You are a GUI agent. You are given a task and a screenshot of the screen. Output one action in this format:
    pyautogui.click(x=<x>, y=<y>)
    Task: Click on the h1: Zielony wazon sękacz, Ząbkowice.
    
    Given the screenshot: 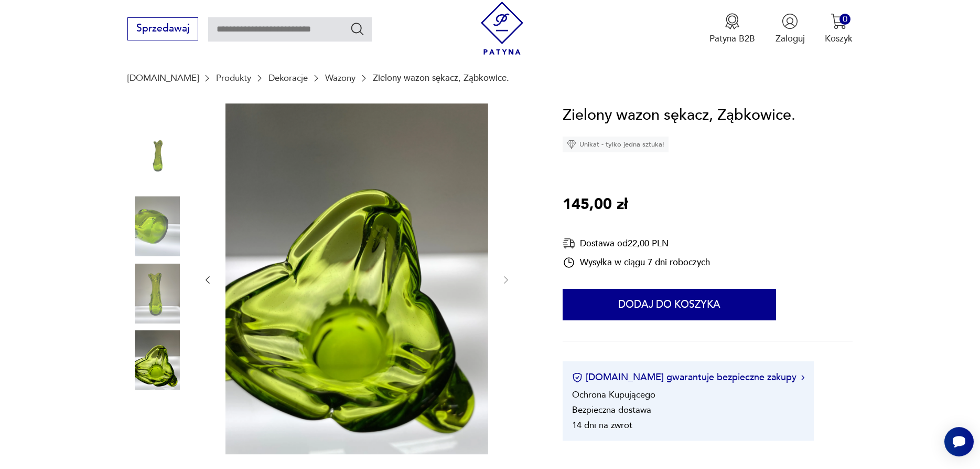 What is the action you would take?
    pyautogui.click(x=679, y=115)
    